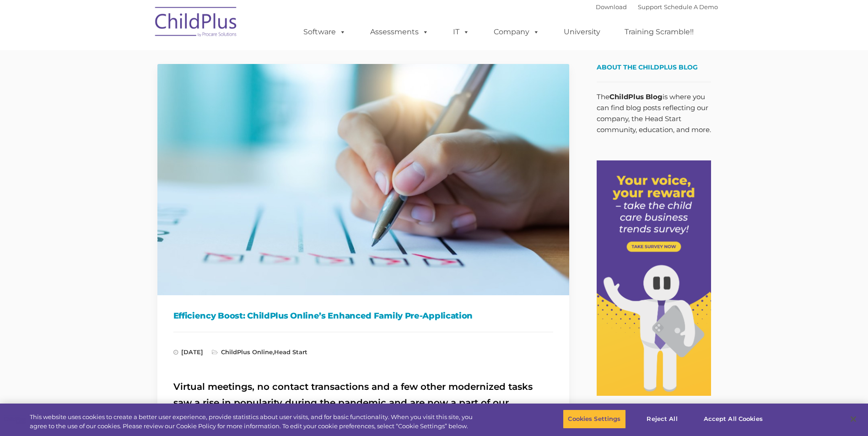  What do you see at coordinates (733, 420) in the screenshot?
I see `button: Accept All Cookies` at bounding box center [733, 420].